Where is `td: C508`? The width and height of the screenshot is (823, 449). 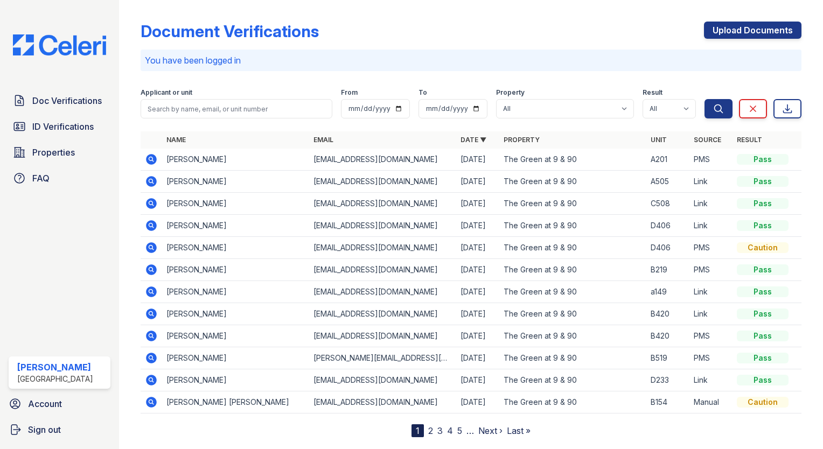 td: C508 is located at coordinates (668, 204).